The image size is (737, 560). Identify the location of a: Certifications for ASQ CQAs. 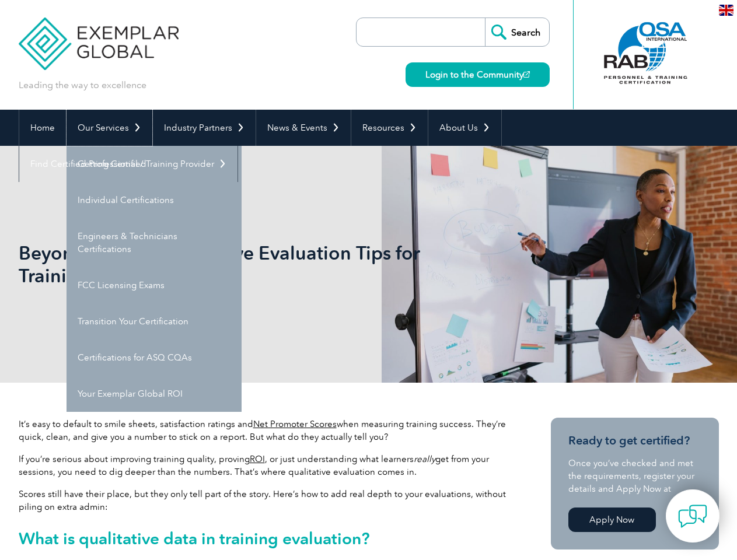
(154, 357).